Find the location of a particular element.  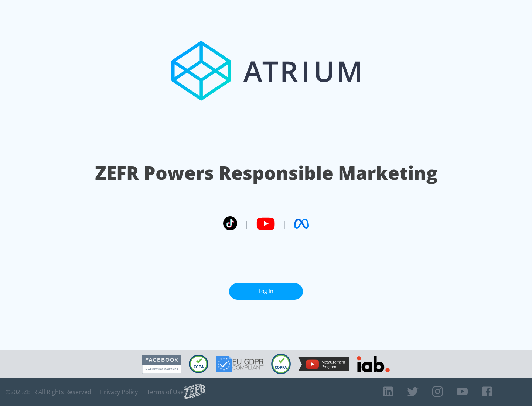

a: Terms of Use is located at coordinates (165, 392).